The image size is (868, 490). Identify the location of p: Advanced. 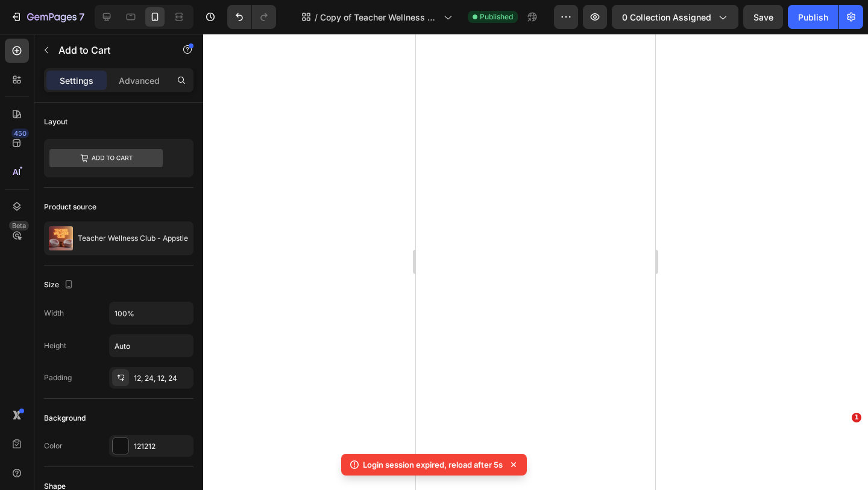
(139, 80).